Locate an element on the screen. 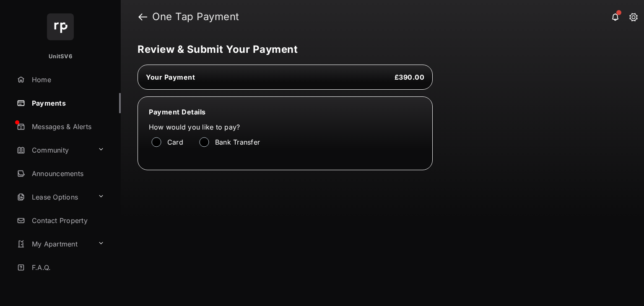 This screenshot has height=306, width=644. span: £390.00 is located at coordinates (410, 77).